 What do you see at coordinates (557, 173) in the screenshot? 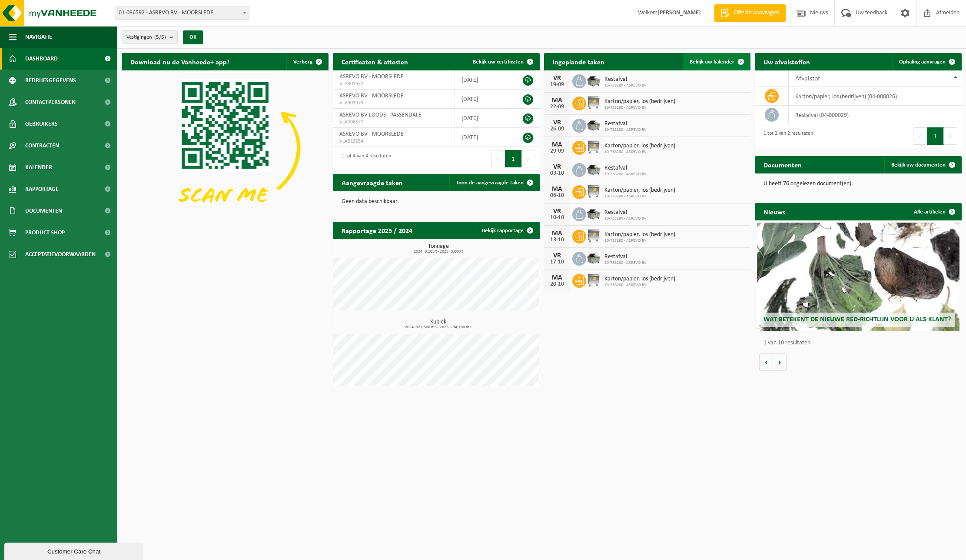
I see `div: 03-10` at bounding box center [557, 173].